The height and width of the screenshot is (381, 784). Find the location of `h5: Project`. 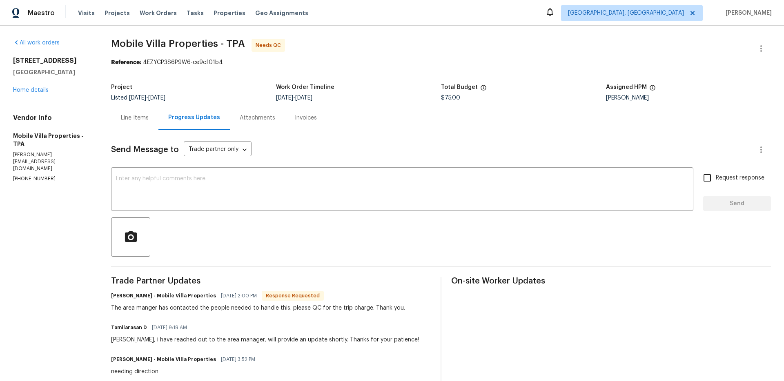

h5: Project is located at coordinates (122, 87).